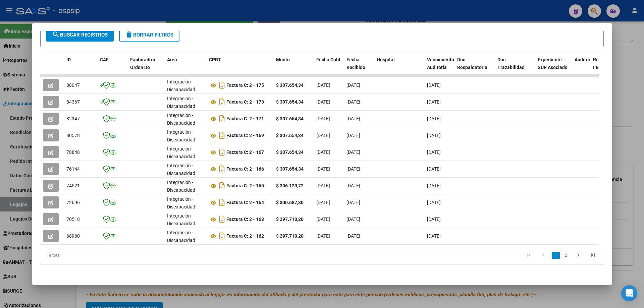 This screenshot has height=308, width=644. I want to click on a: go to last page, so click(593, 255).